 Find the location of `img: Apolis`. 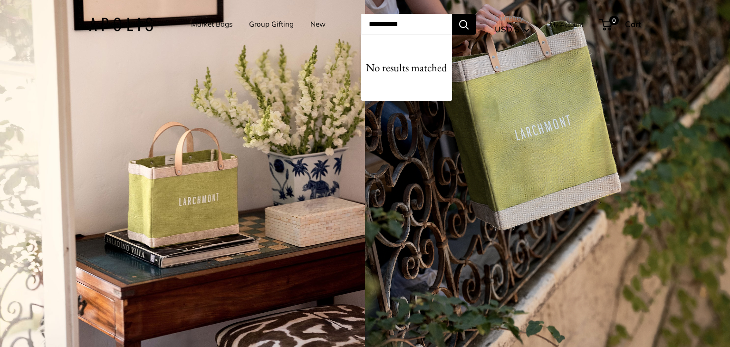

img: Apolis is located at coordinates (121, 24).